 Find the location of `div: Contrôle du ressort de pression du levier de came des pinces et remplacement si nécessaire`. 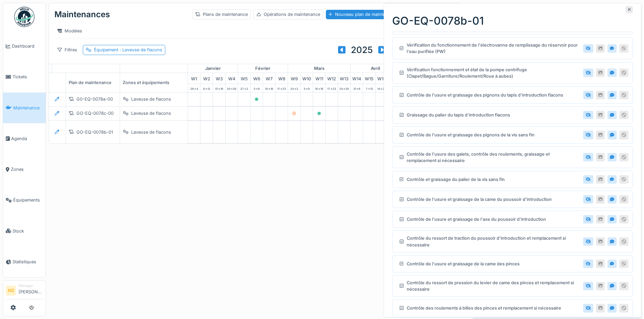

div: Contrôle du ressort de pression du levier de came des pinces et remplacement si nécessaire is located at coordinates (489, 287).